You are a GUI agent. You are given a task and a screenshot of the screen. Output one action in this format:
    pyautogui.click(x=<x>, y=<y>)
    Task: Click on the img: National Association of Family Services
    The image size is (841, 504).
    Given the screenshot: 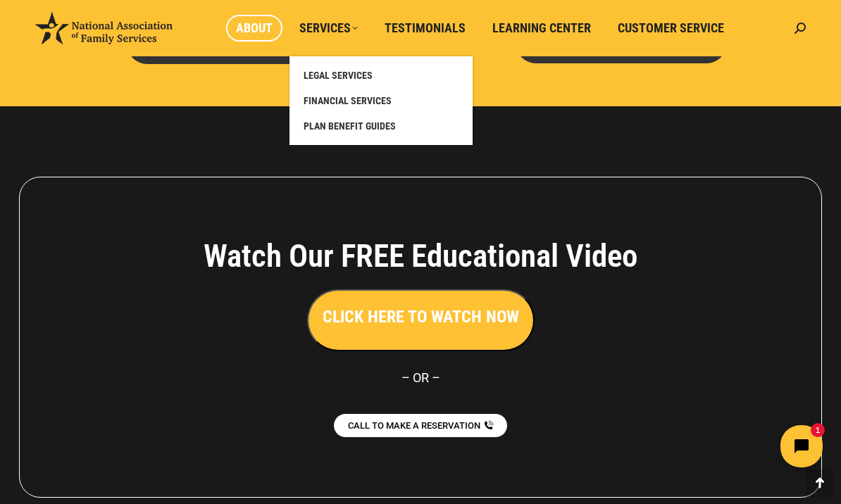 What is the action you would take?
    pyautogui.click(x=103, y=28)
    